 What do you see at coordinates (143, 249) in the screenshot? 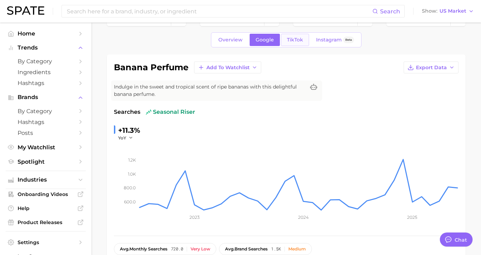
I see `span: monthly searches` at bounding box center [143, 249].